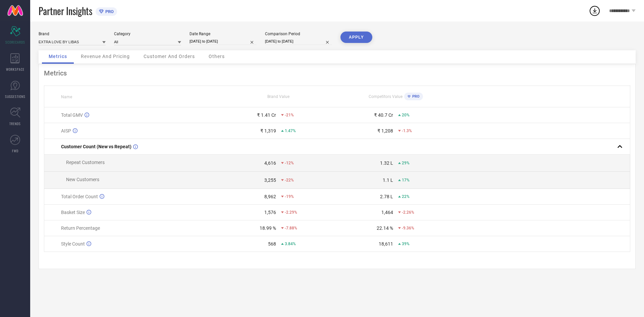 This screenshot has width=644, height=317. Describe the element at coordinates (290, 130) in the screenshot. I see `span: 1.47%` at that location.